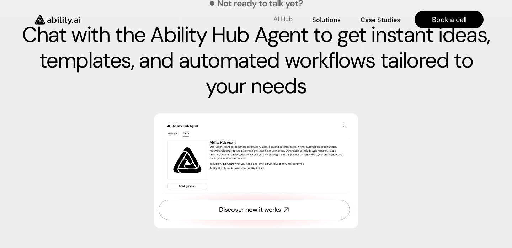 The height and width of the screenshot is (248, 512). What do you see at coordinates (256, 60) in the screenshot?
I see `p: Chat with the Ability Hub Agent to get instant ideas, templates, and automated workflows tailored...` at bounding box center [256, 60].